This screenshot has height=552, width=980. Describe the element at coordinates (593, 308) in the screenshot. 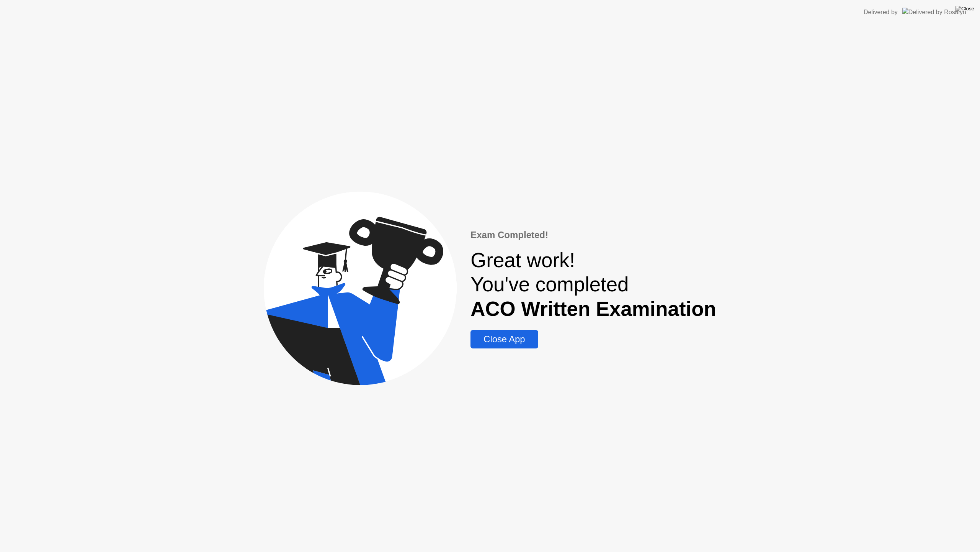

I see `b: ACO Written Examination` at that location.